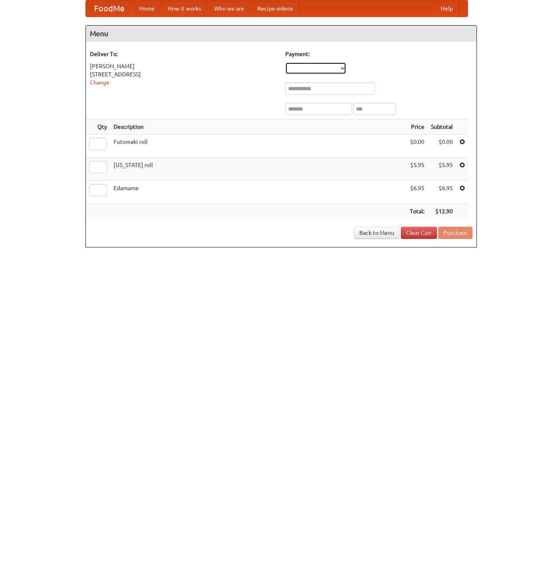 The height and width of the screenshot is (575, 553). I want to click on th: Price, so click(417, 127).